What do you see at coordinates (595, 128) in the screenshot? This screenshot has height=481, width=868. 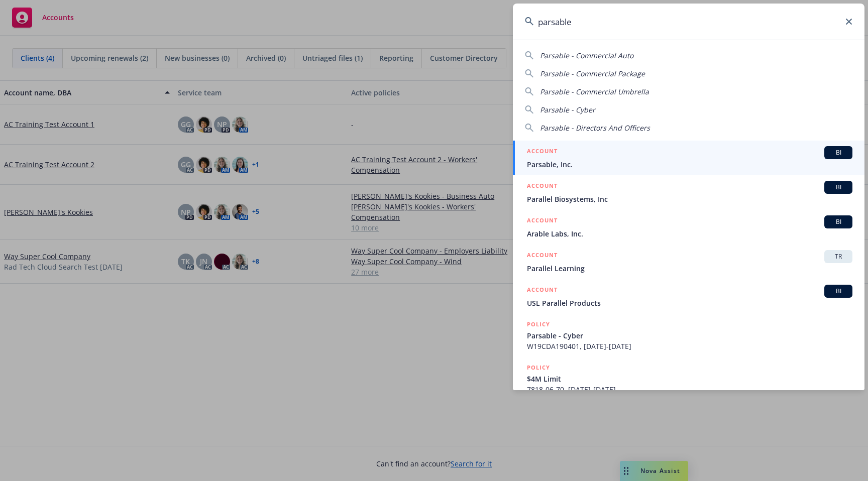 I see `span: Parsable - Directors And Officers` at bounding box center [595, 128].